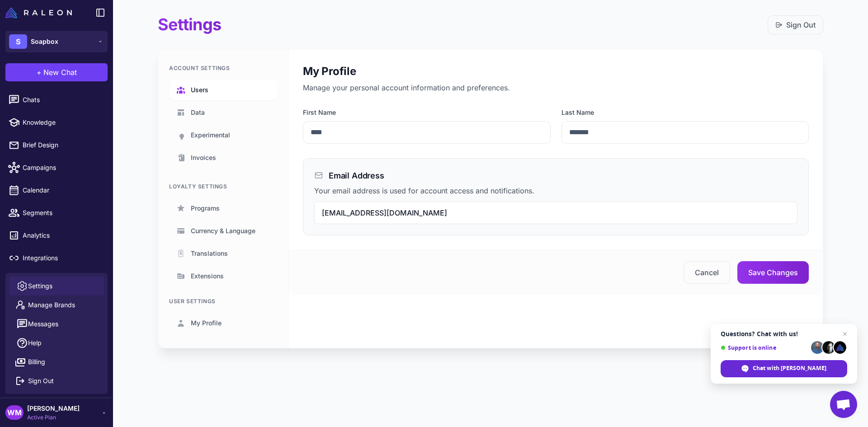 The width and height of the screenshot is (868, 427). What do you see at coordinates (427, 112) in the screenshot?
I see `label: First Name` at bounding box center [427, 112].